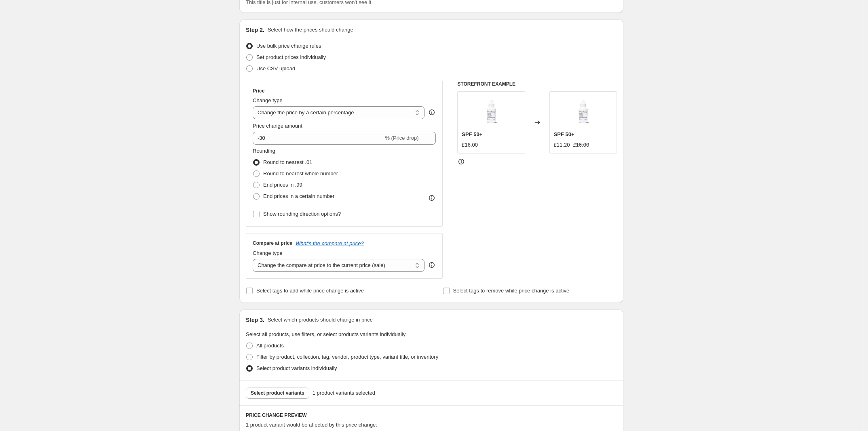 The image size is (868, 431). I want to click on span: Use bulk price change rules, so click(288, 45).